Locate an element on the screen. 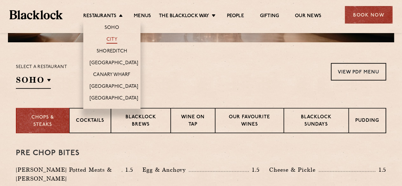  p: Cocktails is located at coordinates (90, 121).